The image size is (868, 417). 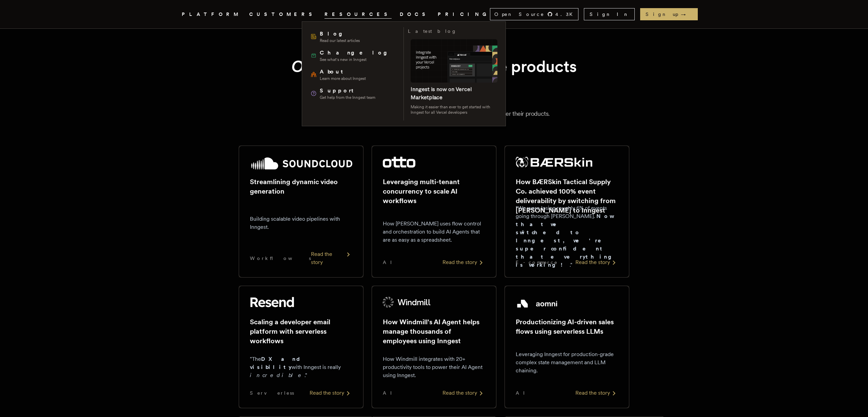 What do you see at coordinates (301, 187) in the screenshot?
I see `h2: Streamlining dynamic video generation` at bounding box center [301, 187].